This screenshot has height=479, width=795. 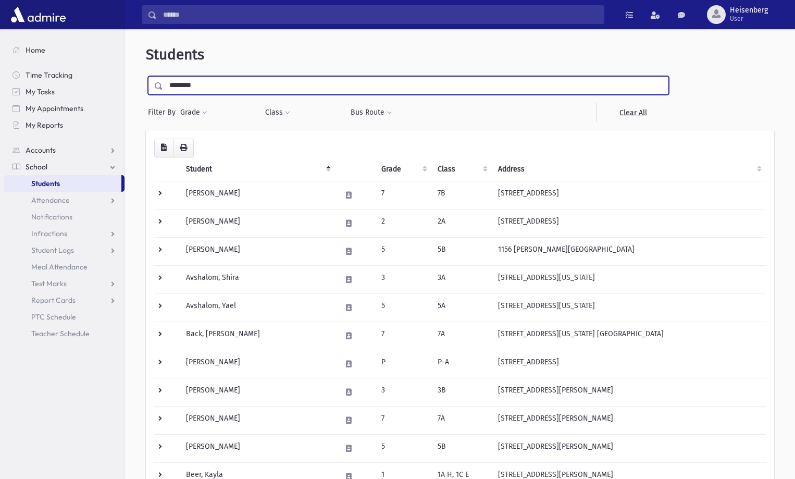 I want to click on span: My Reports, so click(x=44, y=125).